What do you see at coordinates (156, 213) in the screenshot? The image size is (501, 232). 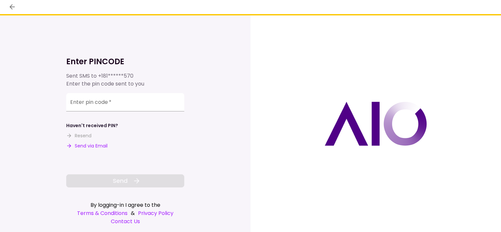 I see `a: Privacy Policy` at bounding box center [156, 213].